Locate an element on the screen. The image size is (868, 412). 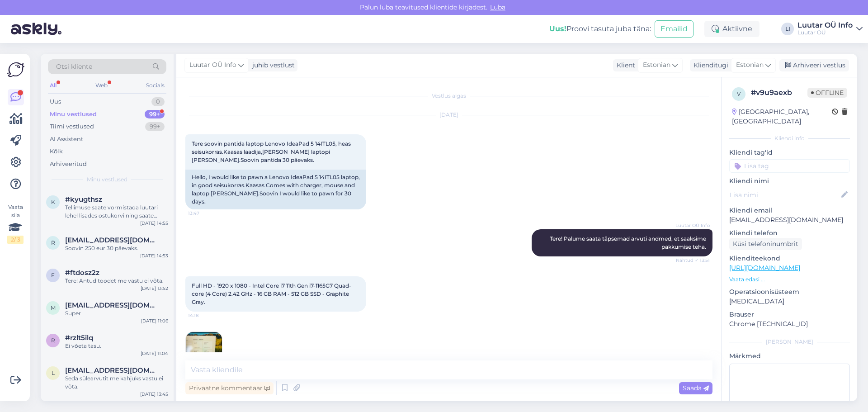
div: Tellimuse saate vormistada luutari lehel lisades ostukorvi ning saate valida kuidas te kätte soov... is located at coordinates (117, 212).